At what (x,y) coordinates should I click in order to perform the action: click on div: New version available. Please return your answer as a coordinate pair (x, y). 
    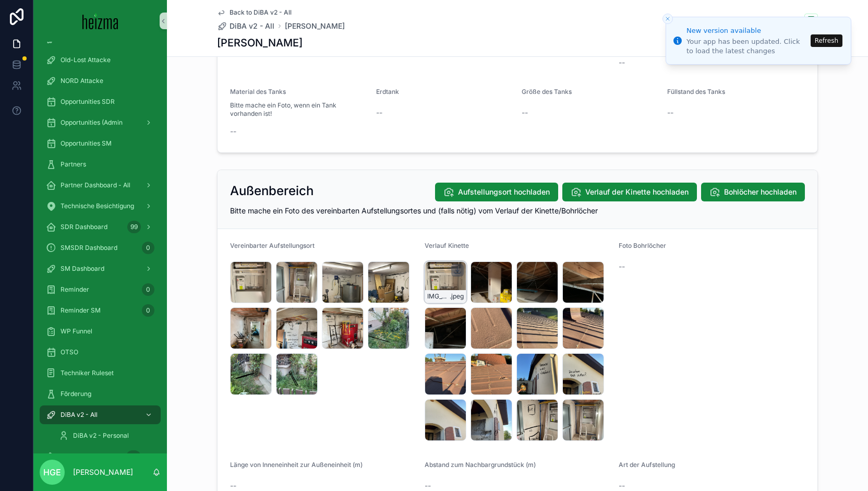
    Looking at the image, I should click on (747, 30).